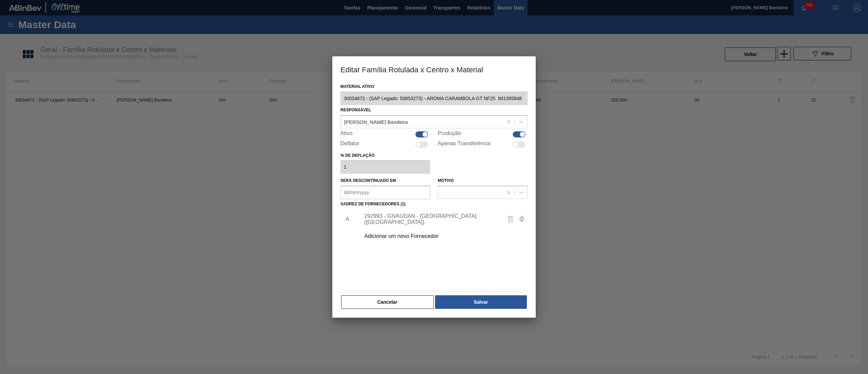  Describe the element at coordinates (431, 236) in the screenshot. I see `div: Adicionar um novo Fornecedor` at that location.